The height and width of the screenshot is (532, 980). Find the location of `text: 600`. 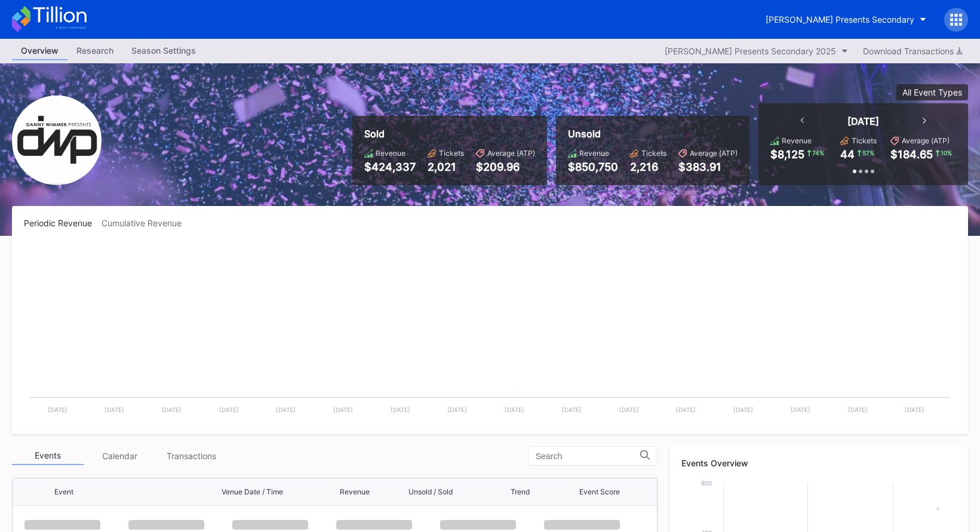

text: 600 is located at coordinates (706, 483).